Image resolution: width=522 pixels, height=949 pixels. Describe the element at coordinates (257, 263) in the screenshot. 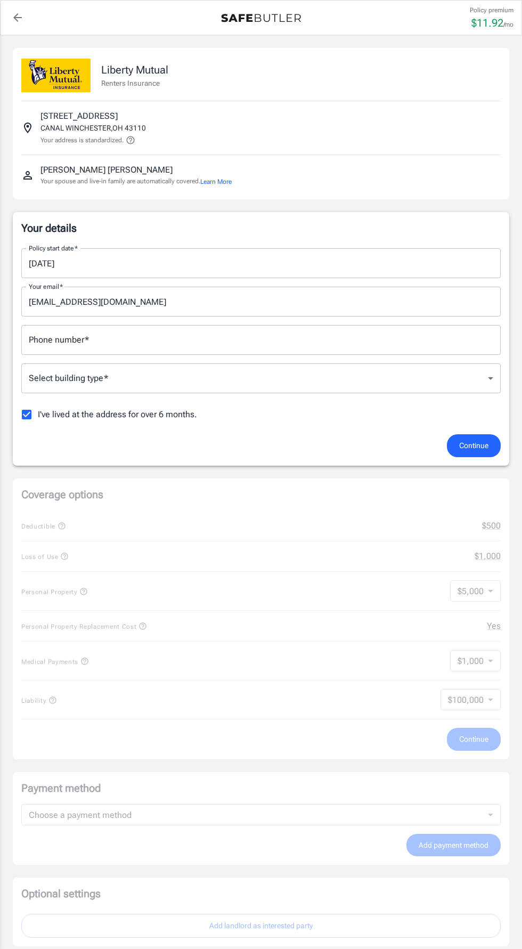

I see `input: Choose date, selected date is Sep 1, 2025` at that location.